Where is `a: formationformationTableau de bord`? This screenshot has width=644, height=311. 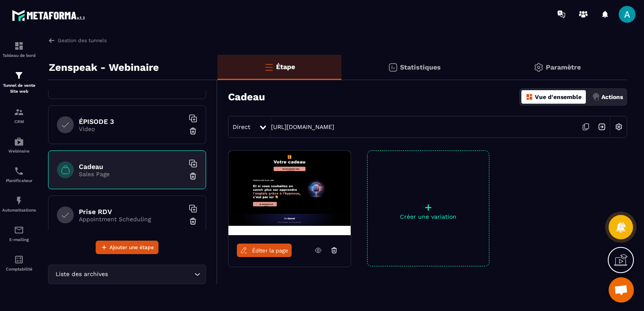
a: formationformationTableau de bord is located at coordinates (19, 49).